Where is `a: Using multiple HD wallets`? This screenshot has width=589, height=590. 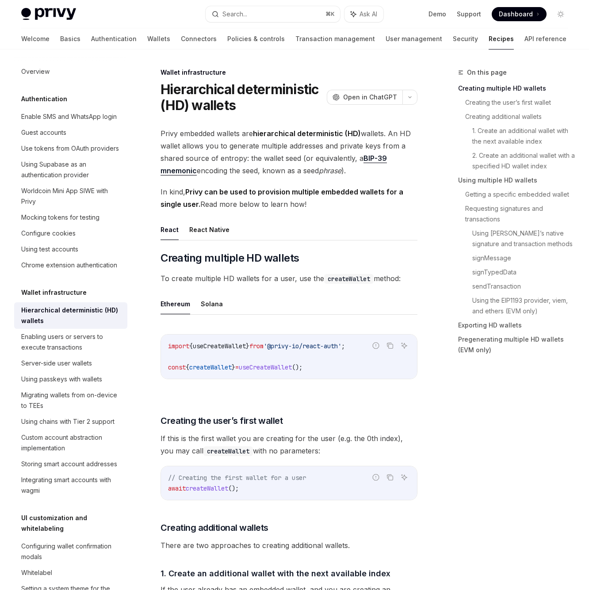 a: Using multiple HD wallets is located at coordinates (517, 180).